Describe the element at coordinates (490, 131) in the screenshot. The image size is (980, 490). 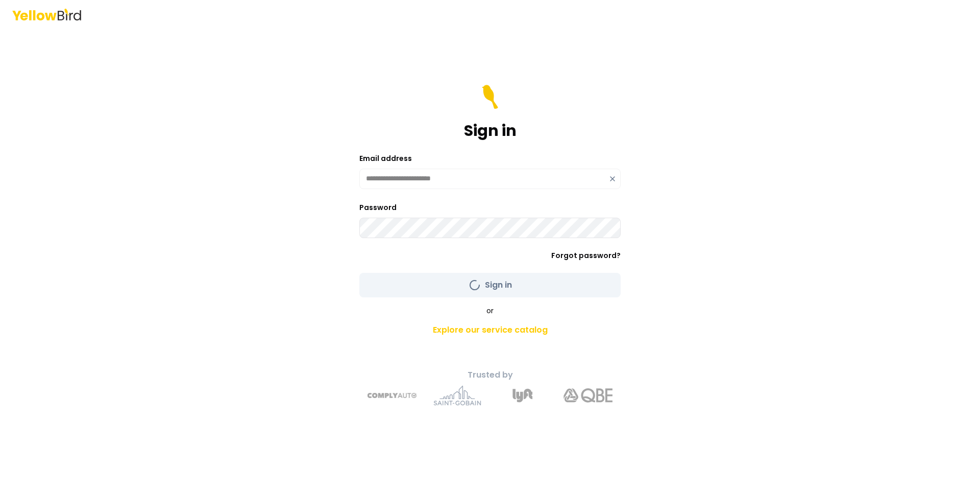
I see `h1: Sign in` at that location.